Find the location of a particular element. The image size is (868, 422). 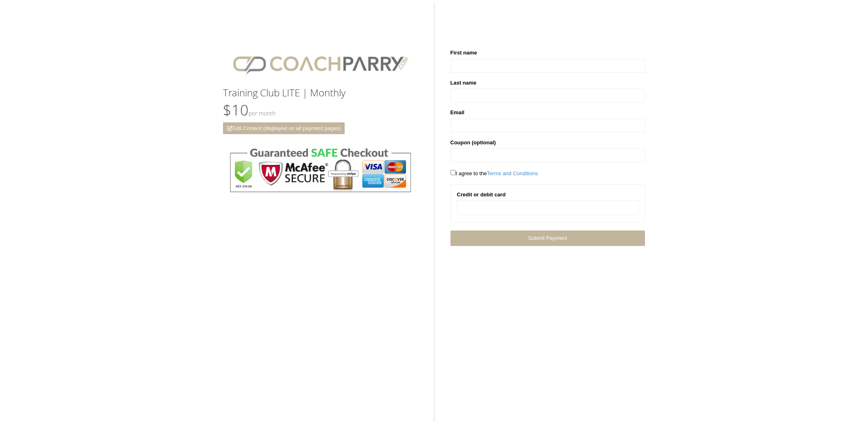

label: First name is located at coordinates (464, 53).